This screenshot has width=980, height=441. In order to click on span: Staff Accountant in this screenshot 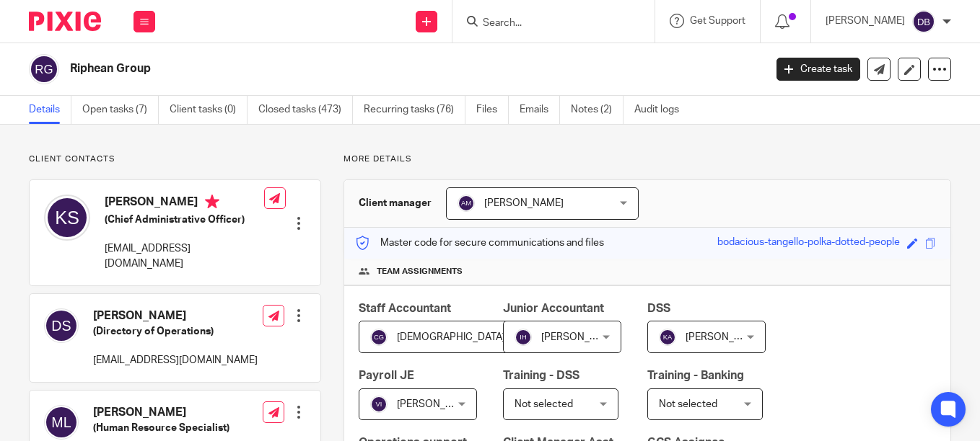, I will do `click(405, 308)`.